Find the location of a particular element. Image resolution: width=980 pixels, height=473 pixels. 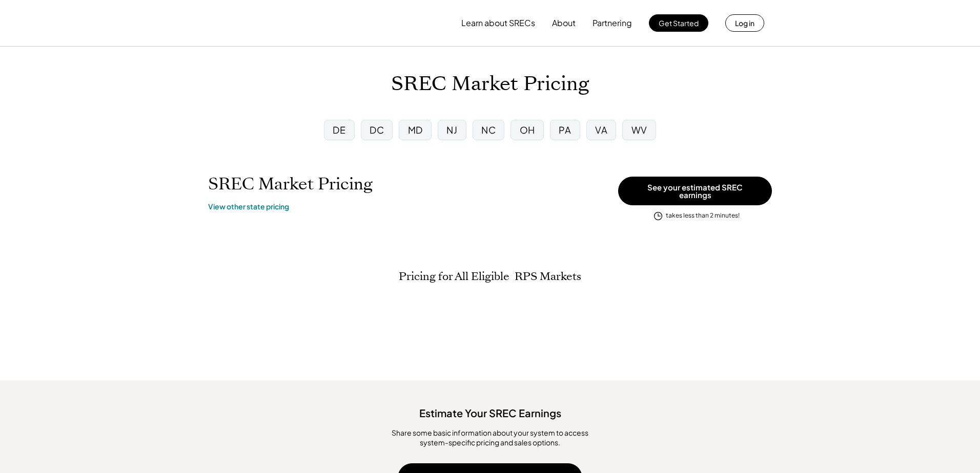

button: About is located at coordinates (564, 23).